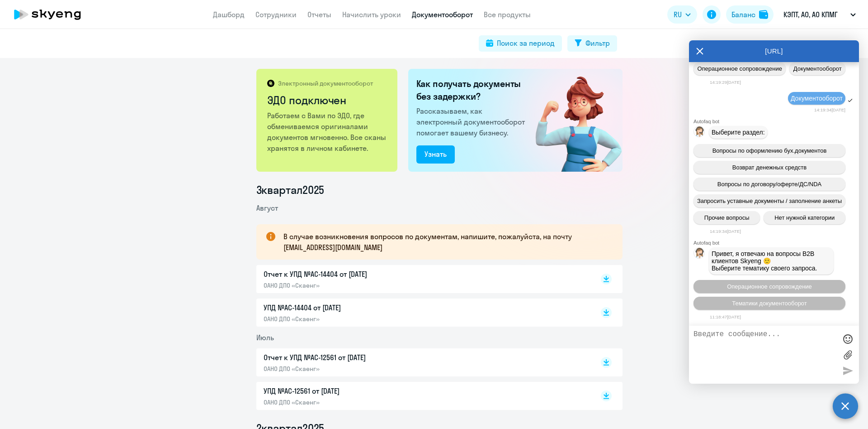 This screenshot has width=868, height=429. I want to click on a: Начислить уроки, so click(371, 14).